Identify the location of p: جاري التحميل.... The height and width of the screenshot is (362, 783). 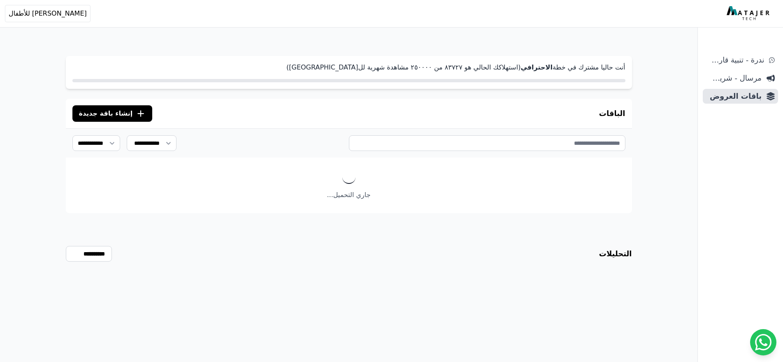
(349, 195).